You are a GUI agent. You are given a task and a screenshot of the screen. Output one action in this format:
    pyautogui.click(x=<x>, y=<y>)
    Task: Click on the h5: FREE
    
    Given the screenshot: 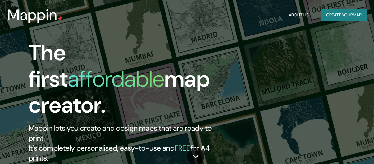 What is the action you would take?
    pyautogui.click(x=182, y=147)
    